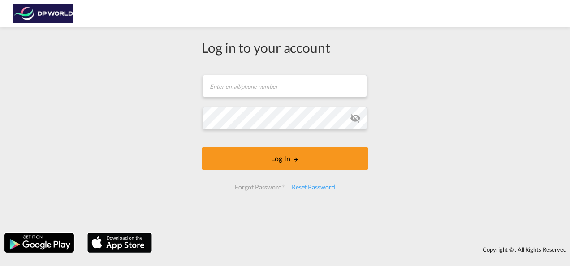  Describe the element at coordinates (259, 187) in the screenshot. I see `div: Forgot Password?` at that location.